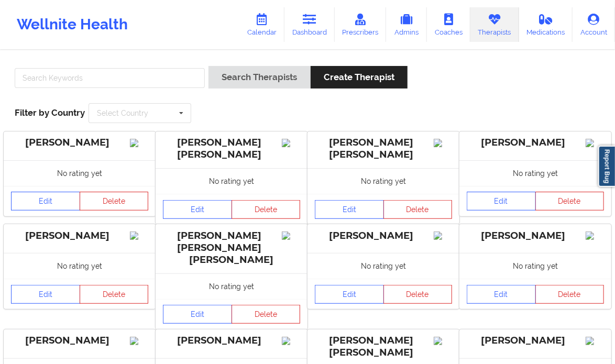  I want to click on a: Dashboard, so click(310, 24).